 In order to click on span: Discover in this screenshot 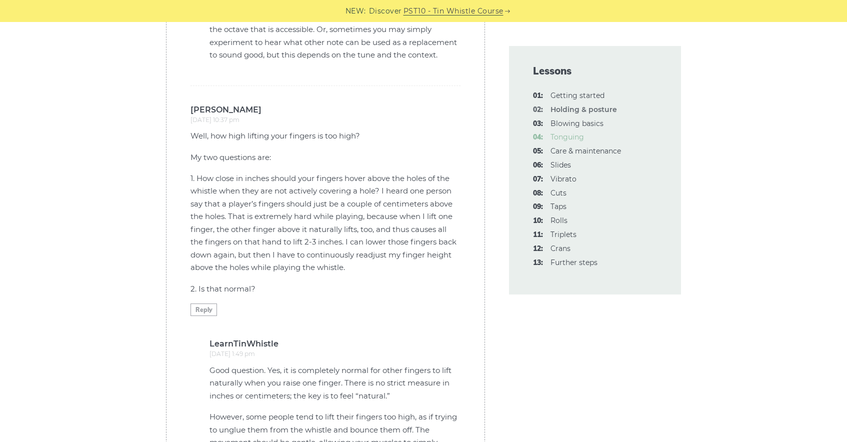, I will do `click(386, 11)`.